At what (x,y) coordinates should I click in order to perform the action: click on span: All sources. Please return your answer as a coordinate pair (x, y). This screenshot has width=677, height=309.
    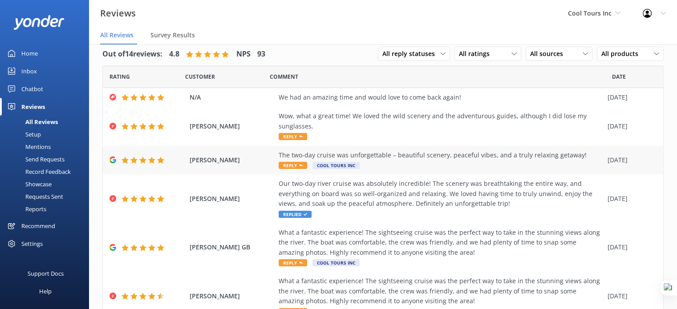
    Looking at the image, I should click on (549, 54).